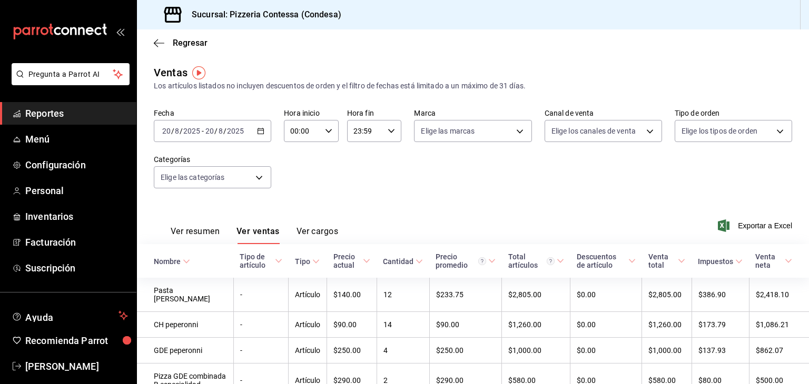 The height and width of the screenshot is (384, 809). What do you see at coordinates (773, 261) in the screenshot?
I see `span: Venta neta` at bounding box center [773, 261].